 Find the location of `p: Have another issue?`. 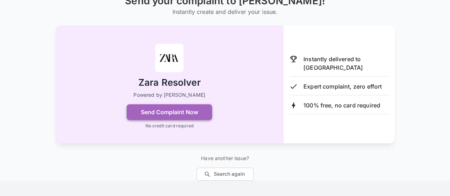

p: Have another issue? is located at coordinates (225, 158).